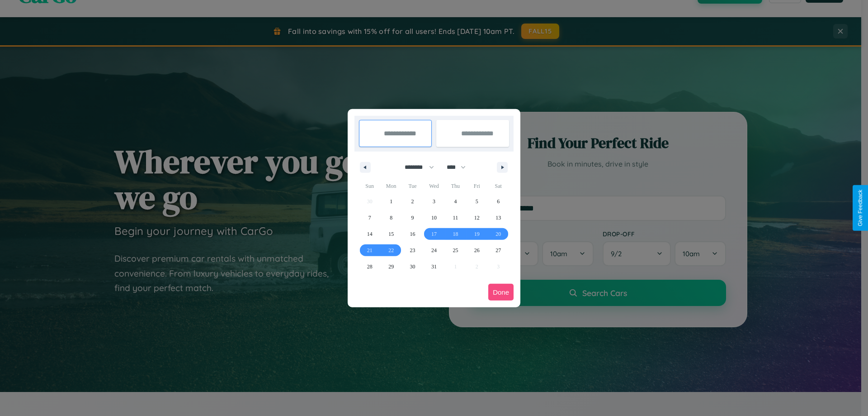 The height and width of the screenshot is (416, 868). Describe the element at coordinates (369, 186) in the screenshot. I see `span: Sun` at that location.